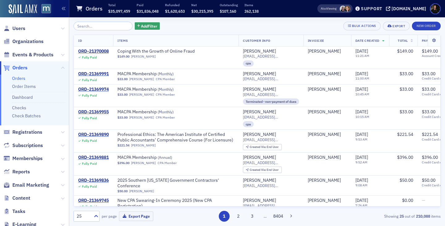 The image size is (445, 226). Describe the element at coordinates (343, 9) in the screenshot. I see `span: Kelly Brown` at that location.